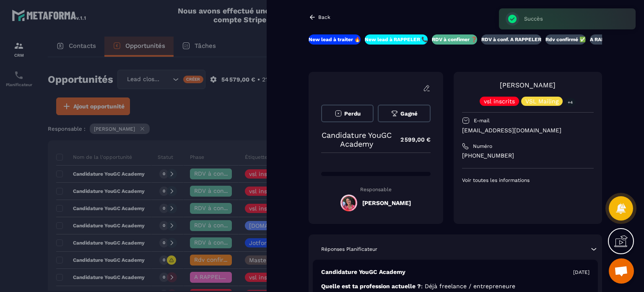  Describe the element at coordinates (499, 101) in the screenshot. I see `p: vsl inscrits` at that location.